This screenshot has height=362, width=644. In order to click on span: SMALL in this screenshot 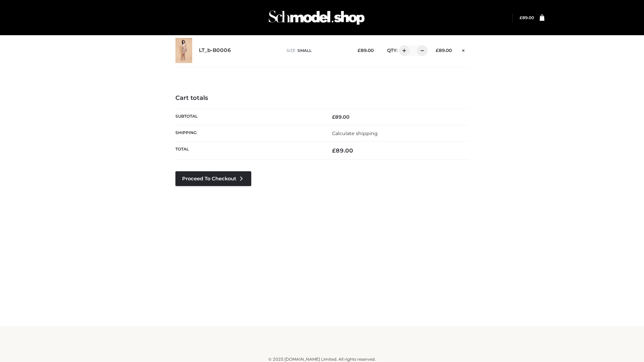, I will do `click(304, 50)`.